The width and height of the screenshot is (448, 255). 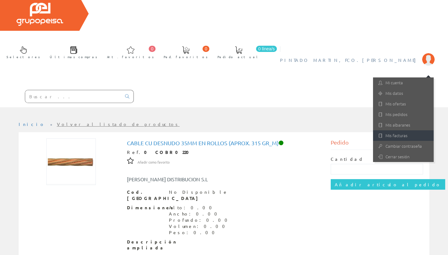 What do you see at coordinates (403, 157) in the screenshot?
I see `a: Cerrar sesión` at bounding box center [403, 157].